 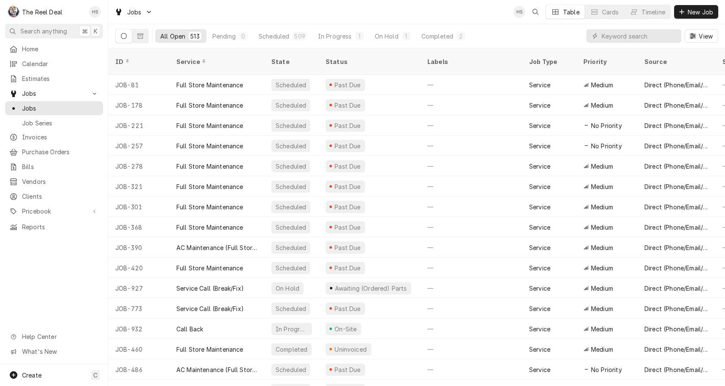 I want to click on span: Vendors, so click(x=60, y=182).